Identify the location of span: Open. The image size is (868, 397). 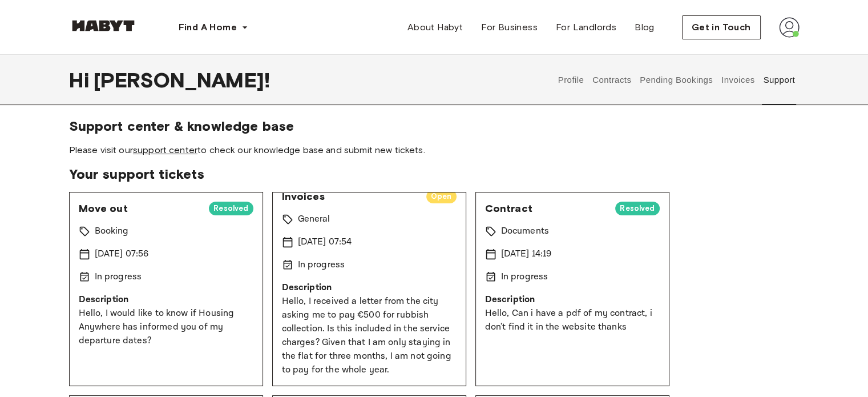
(441, 197).